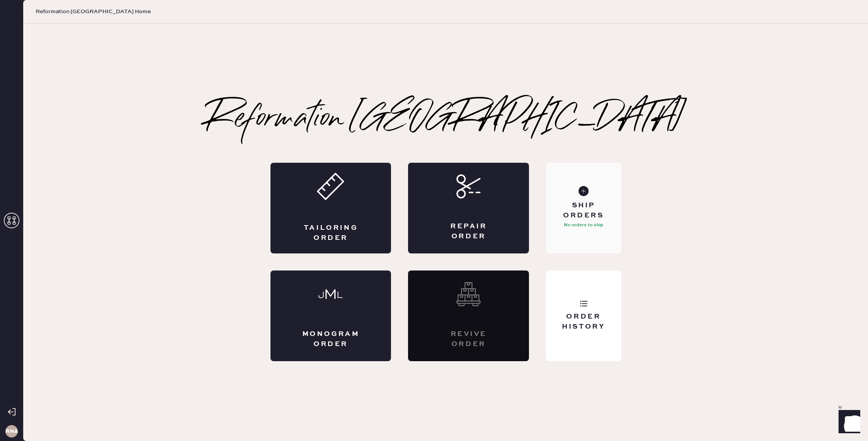 The width and height of the screenshot is (868, 441). I want to click on div: Ship Orders, so click(583, 210).